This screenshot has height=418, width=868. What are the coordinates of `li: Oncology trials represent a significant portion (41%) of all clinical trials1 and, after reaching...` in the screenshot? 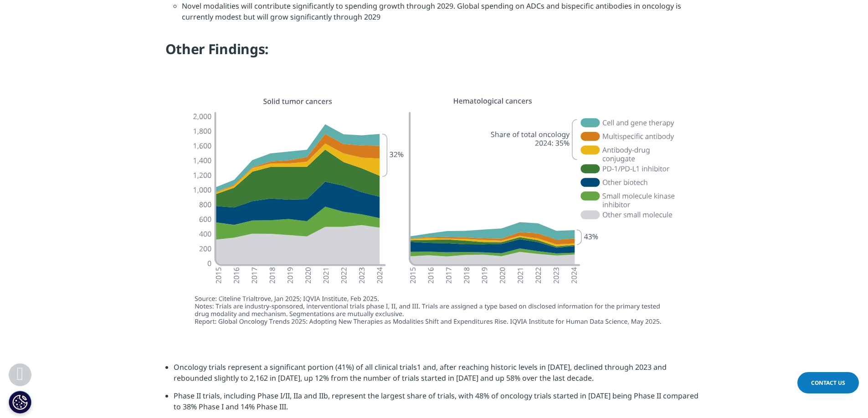 It's located at (439, 376).